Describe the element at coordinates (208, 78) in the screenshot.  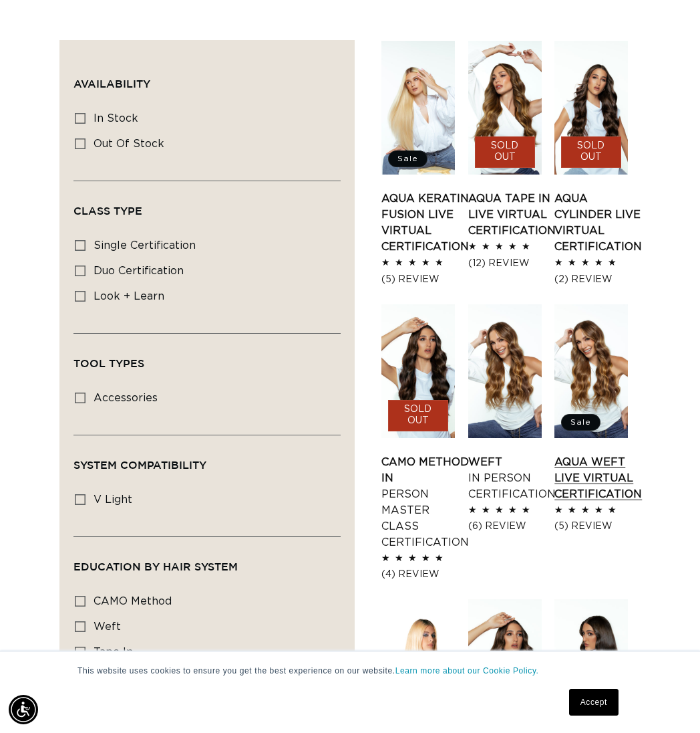
I see `summary: Availability (0 selected)` at that location.